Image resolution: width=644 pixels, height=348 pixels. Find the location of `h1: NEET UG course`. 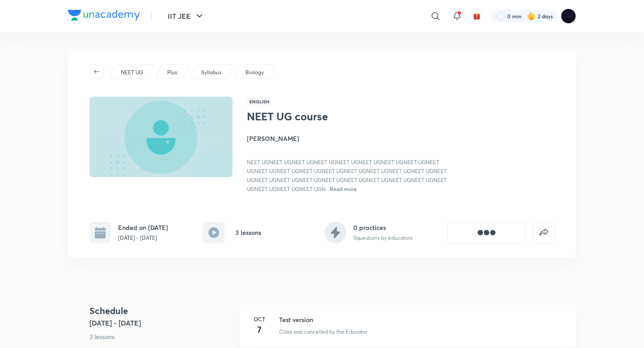

h1: NEET UG course is located at coordinates (320, 116).